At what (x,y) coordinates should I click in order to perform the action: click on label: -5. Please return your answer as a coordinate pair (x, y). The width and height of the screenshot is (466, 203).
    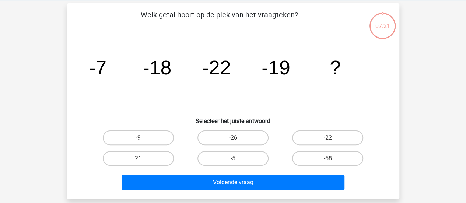
    Looking at the image, I should click on (233, 158).